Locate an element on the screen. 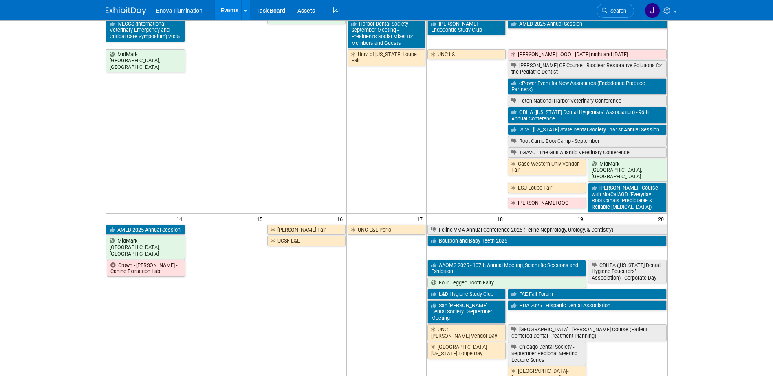 The height and width of the screenshot is (376, 773). a: UCSF-L&L is located at coordinates (306, 241).